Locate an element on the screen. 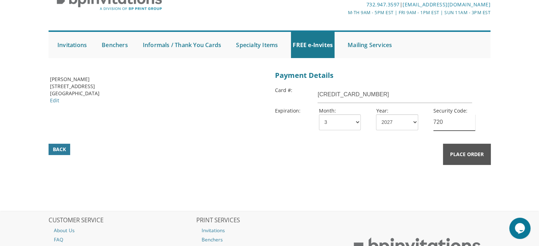  a: About Us is located at coordinates (122, 231).